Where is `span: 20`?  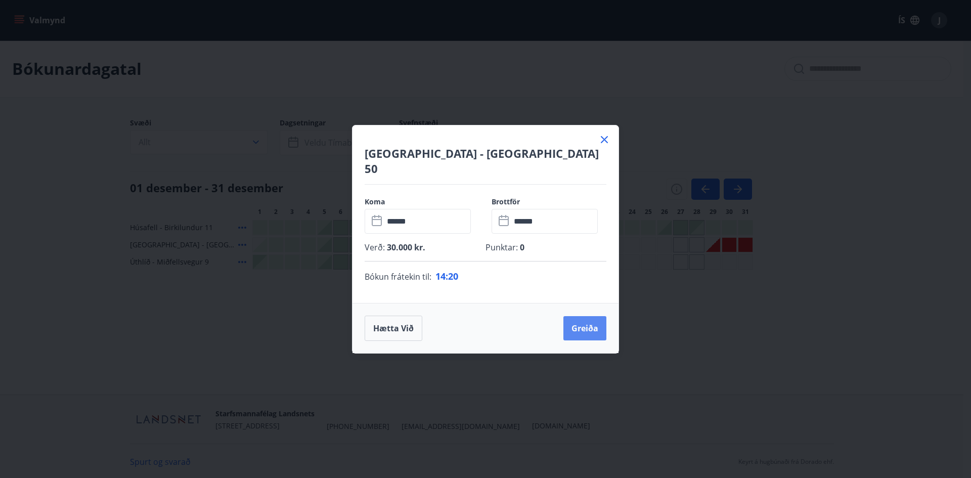 span: 20 is located at coordinates (453, 276).